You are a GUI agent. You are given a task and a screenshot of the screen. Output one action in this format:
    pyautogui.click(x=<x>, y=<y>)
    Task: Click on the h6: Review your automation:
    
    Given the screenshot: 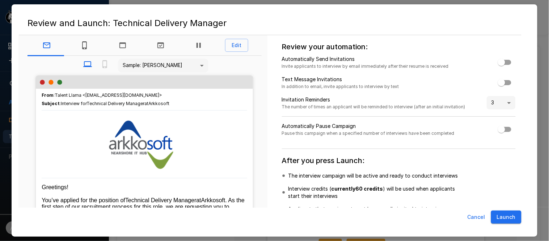 What is the action you would take?
    pyautogui.click(x=399, y=47)
    